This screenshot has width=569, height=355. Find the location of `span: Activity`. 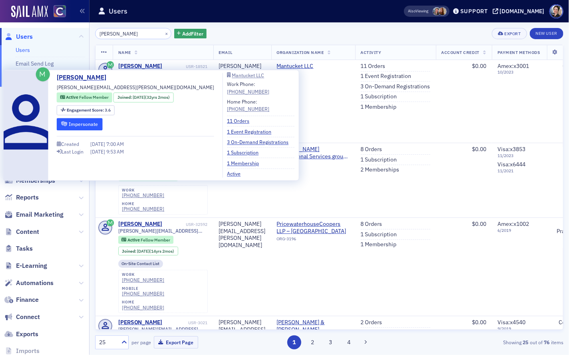

span: Activity is located at coordinates (371, 52).